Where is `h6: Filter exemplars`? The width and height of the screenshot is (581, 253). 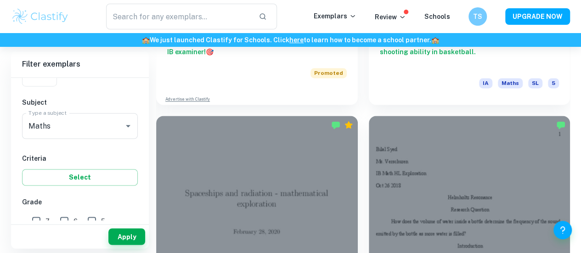
h6: Filter exemplars is located at coordinates (80, 64).